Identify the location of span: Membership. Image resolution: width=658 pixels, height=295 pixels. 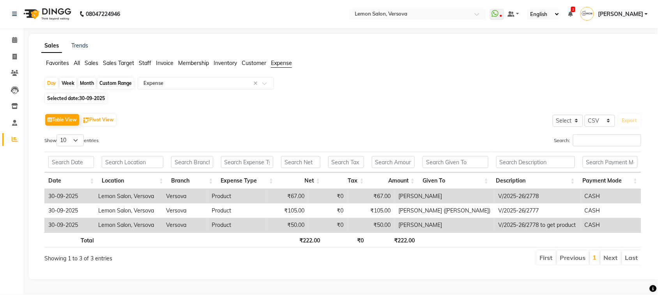
(193, 63).